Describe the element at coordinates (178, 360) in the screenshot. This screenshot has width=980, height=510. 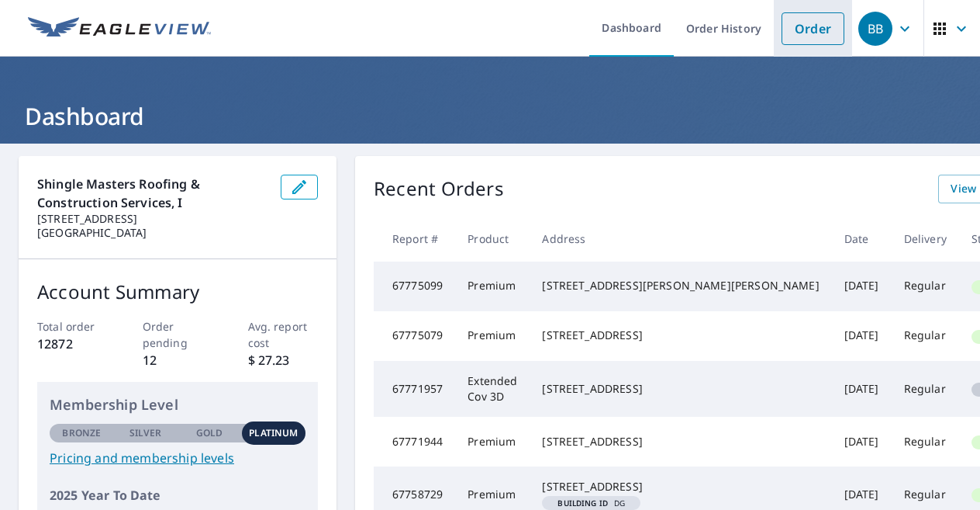
I see `p: 12` at that location.